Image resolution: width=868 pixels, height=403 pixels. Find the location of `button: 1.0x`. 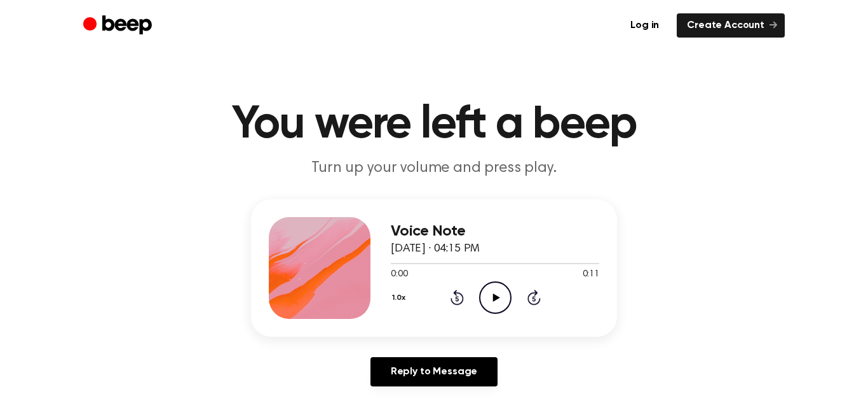

button: 1.0x is located at coordinates (400, 297).